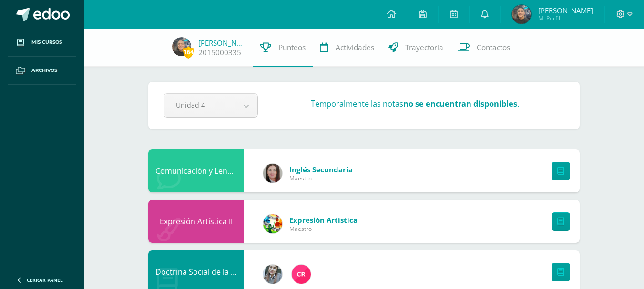  I want to click on span: Unidad 4, so click(199, 105).